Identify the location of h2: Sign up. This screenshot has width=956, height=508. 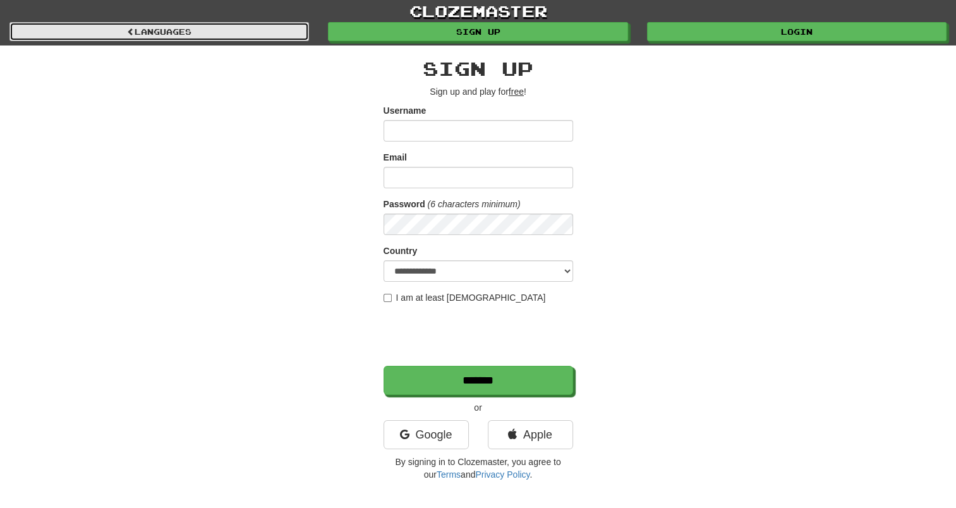
(478, 68).